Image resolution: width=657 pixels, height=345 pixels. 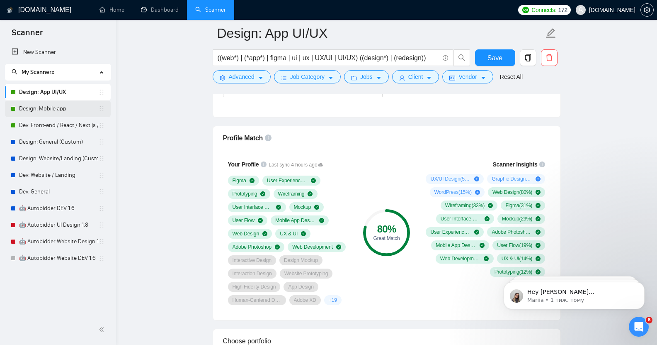 What do you see at coordinates (519, 205) in the screenshot?
I see `span: Figma ( 31 %)` at bounding box center [519, 205].